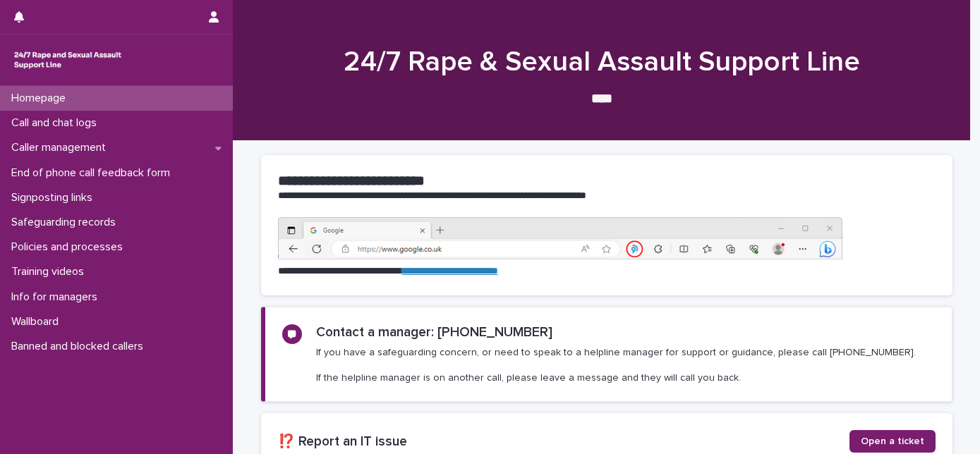 Image resolution: width=980 pixels, height=454 pixels. I want to click on a: Open a ticket, so click(893, 441).